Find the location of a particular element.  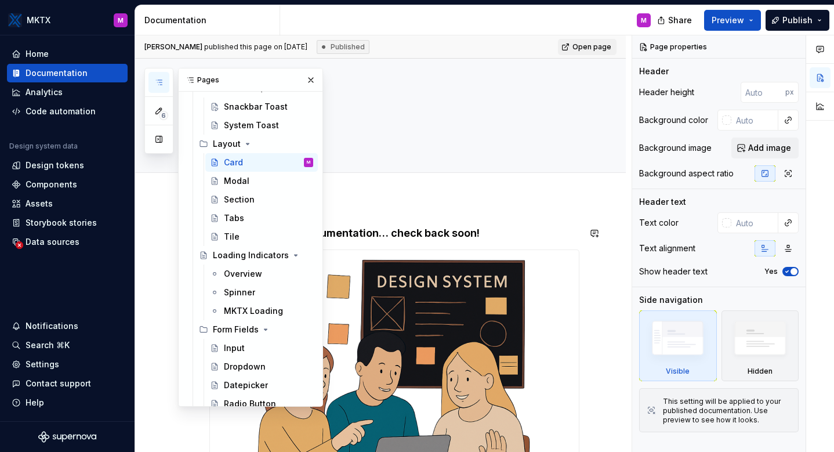

div: Storybook stories is located at coordinates (61, 223).